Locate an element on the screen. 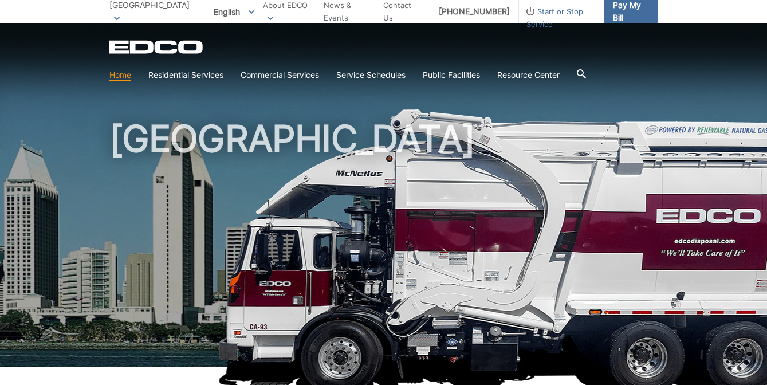 The width and height of the screenshot is (767, 385). a: Commercial Services is located at coordinates (280, 75).